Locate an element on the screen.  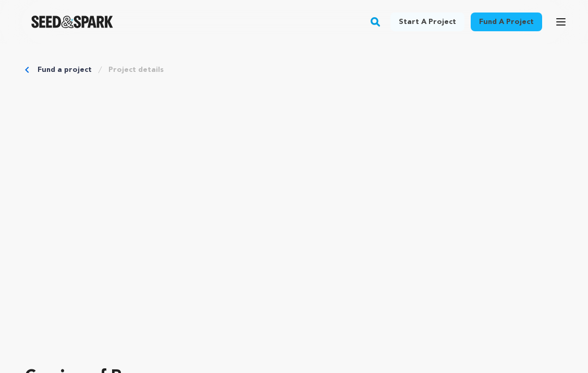
a: Seed&Spark Homepage is located at coordinates (72, 22).